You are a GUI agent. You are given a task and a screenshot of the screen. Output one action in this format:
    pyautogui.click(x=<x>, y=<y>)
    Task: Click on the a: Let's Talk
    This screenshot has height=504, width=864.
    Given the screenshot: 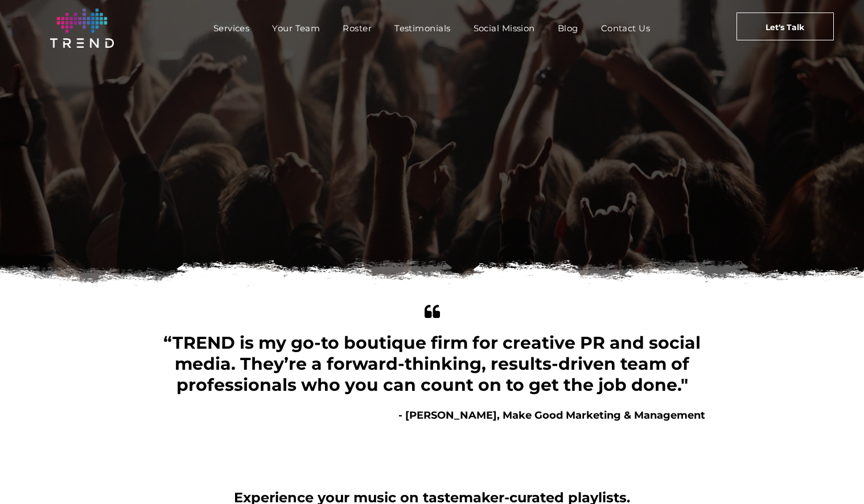 What is the action you would take?
    pyautogui.click(x=785, y=26)
    